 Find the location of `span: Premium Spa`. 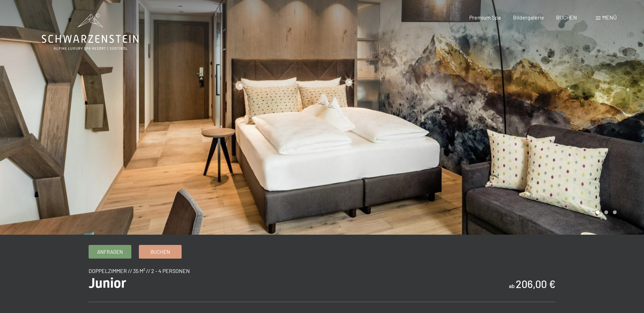

span: Premium Spa is located at coordinates (485, 17).